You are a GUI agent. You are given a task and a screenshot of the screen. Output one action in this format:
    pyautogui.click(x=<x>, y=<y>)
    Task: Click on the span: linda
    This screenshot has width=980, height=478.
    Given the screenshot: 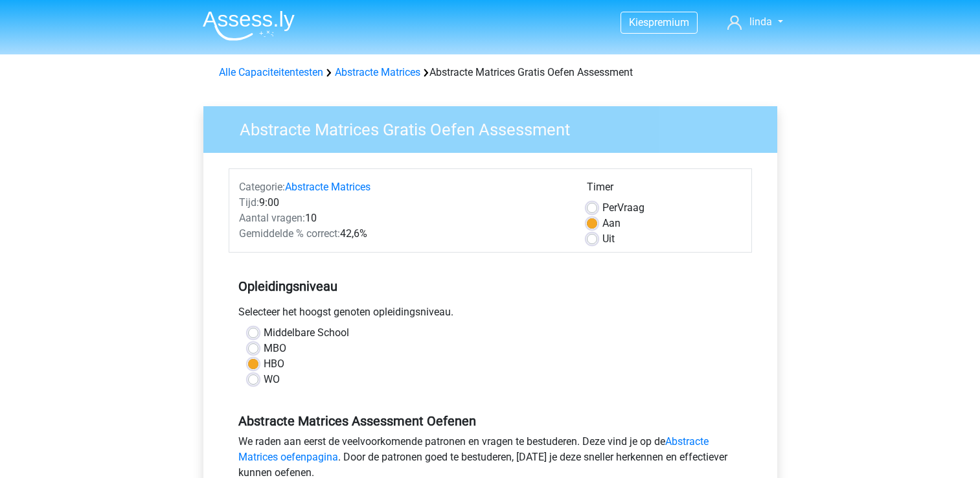 What is the action you would take?
    pyautogui.click(x=760, y=21)
    